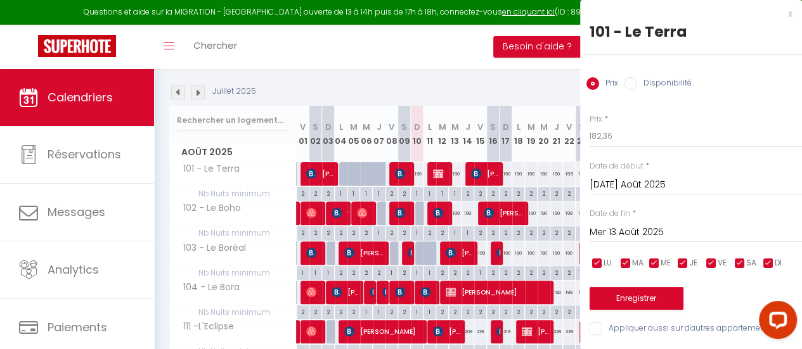  What do you see at coordinates (778, 263) in the screenshot?
I see `span: DI` at bounding box center [778, 263].